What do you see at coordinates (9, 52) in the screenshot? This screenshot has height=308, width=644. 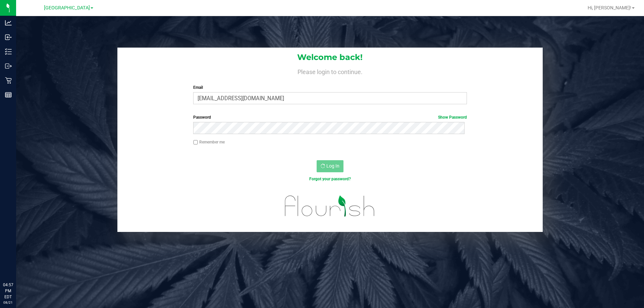 I see `inline-svg: Inventory` at bounding box center [9, 52].